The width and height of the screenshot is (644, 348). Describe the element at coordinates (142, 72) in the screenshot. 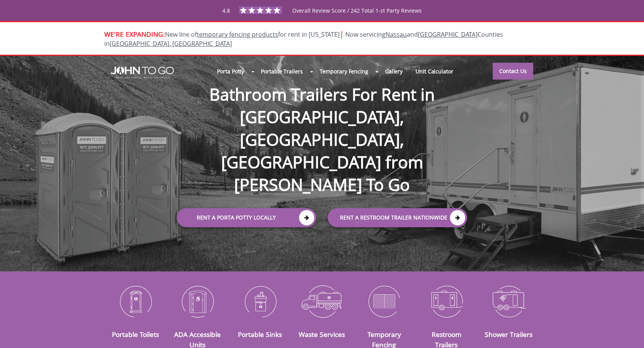

I see `img: JOHN to go` at that location.